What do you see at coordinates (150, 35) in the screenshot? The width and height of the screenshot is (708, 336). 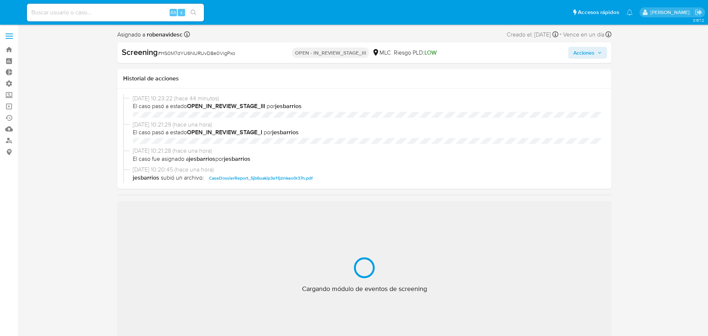 I see `span: Asignado a` at bounding box center [150, 35].